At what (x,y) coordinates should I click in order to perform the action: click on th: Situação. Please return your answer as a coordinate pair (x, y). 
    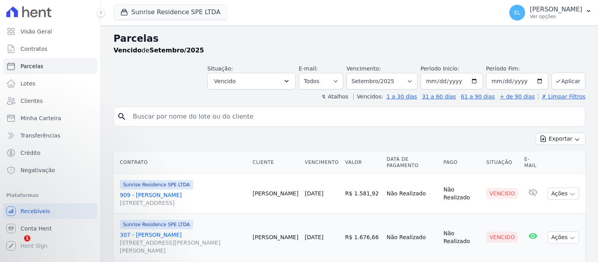
    Looking at the image, I should click on (502, 162).